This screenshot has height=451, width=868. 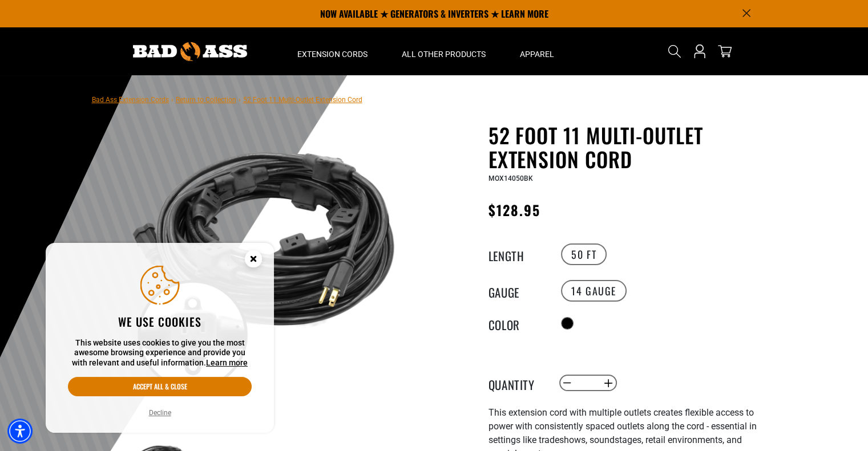 What do you see at coordinates (517, 383) in the screenshot?
I see `label: Quantity` at bounding box center [517, 383].